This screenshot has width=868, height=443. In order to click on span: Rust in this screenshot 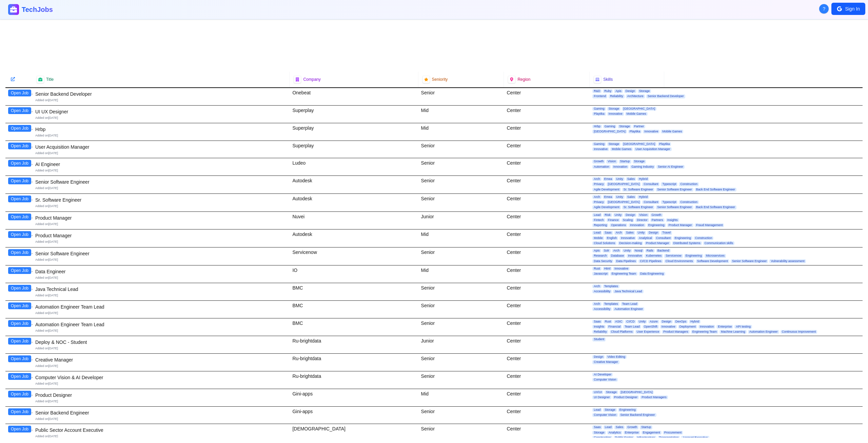, I will do `click(608, 321)`.